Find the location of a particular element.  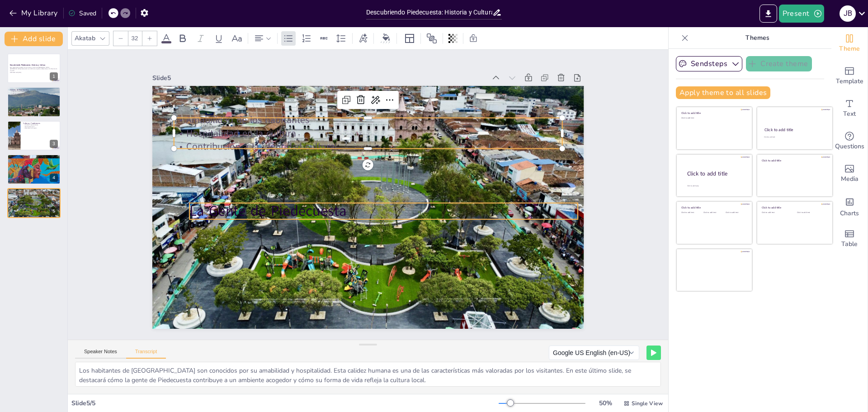

span: Charts is located at coordinates (849, 214).